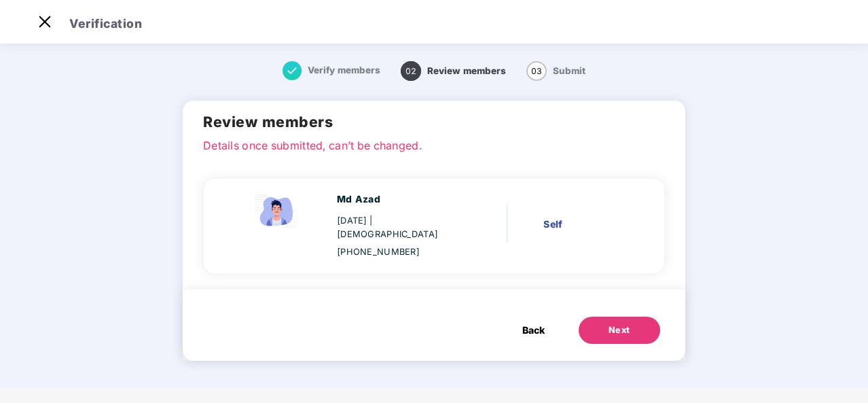 The image size is (868, 403). Describe the element at coordinates (434, 122) in the screenshot. I see `h2: Review members` at that location.